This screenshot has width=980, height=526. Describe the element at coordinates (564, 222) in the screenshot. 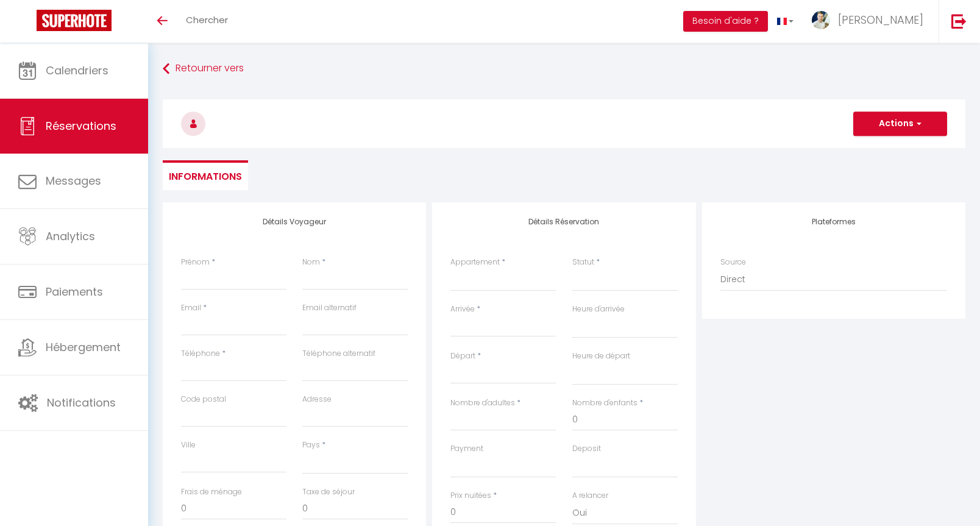

I see `h4: Détails Réservation` at that location.